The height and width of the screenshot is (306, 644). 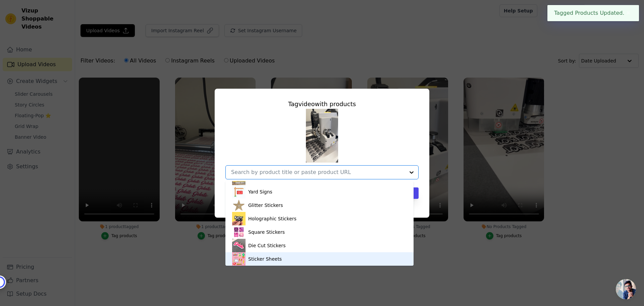 What do you see at coordinates (266, 232) in the screenshot?
I see `div: Square Stickers` at bounding box center [266, 232].